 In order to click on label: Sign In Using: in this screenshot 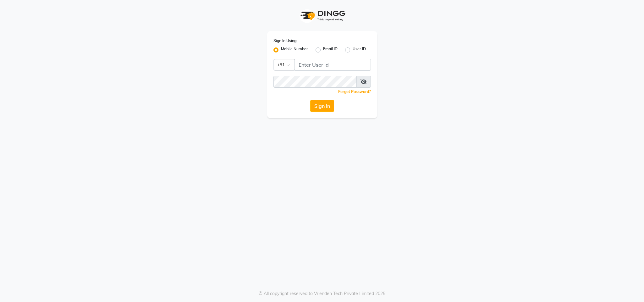, I will do `click(285, 41)`.